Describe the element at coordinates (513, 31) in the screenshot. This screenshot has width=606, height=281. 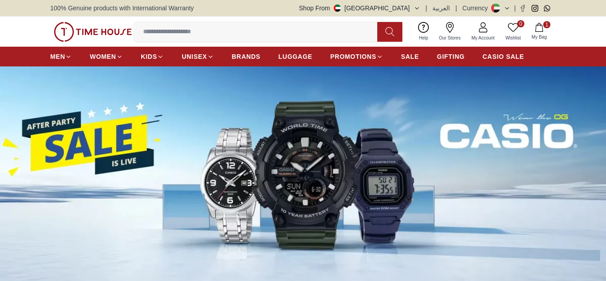
I see `a: 0Wishlist` at that location.